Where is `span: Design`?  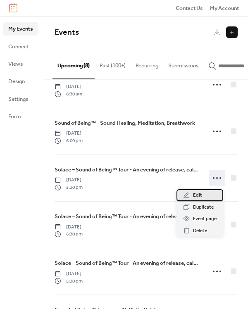
span: Design is located at coordinates (17, 82).